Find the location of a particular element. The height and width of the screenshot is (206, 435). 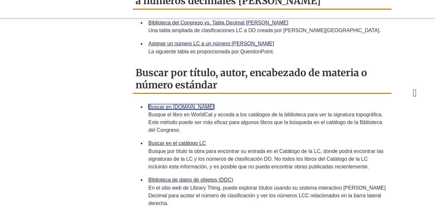

font: En el sitio web de Library Thing, puede explorar títulos usando su sistema interactivo [PERSON_NA... is located at coordinates (267, 196).